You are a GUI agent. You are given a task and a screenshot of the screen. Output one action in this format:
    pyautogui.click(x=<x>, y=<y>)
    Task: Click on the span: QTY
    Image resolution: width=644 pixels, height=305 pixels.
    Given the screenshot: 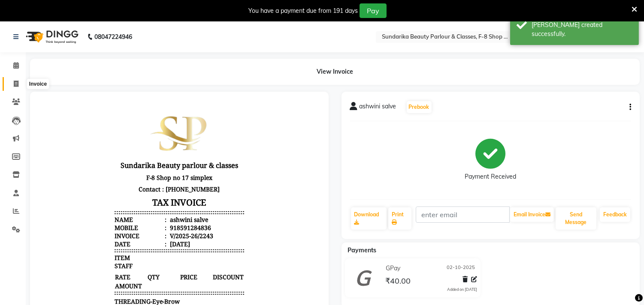 What is the action you would take?
    pyautogui.click(x=124, y=176)
    